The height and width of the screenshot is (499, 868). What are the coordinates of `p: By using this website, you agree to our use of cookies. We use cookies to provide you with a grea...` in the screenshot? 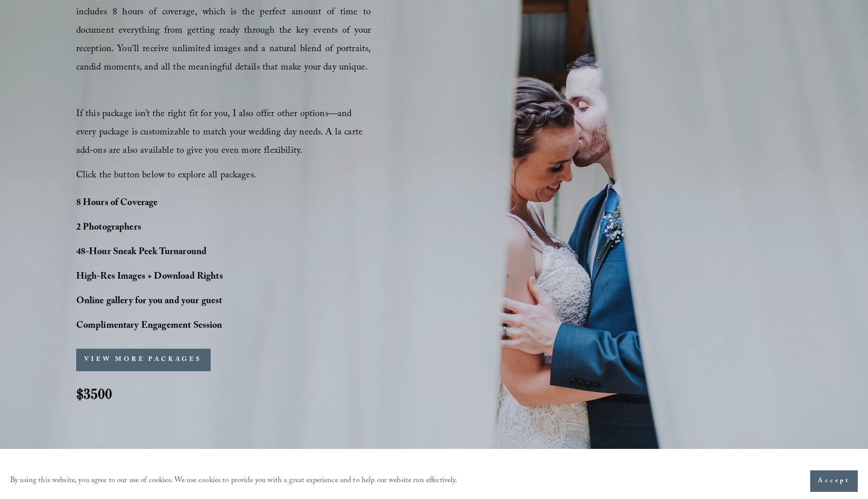 It's located at (234, 481).